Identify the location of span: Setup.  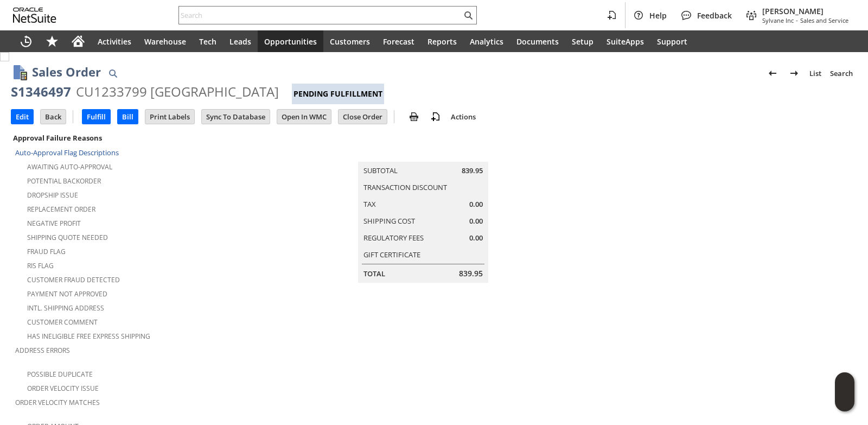
(582, 41).